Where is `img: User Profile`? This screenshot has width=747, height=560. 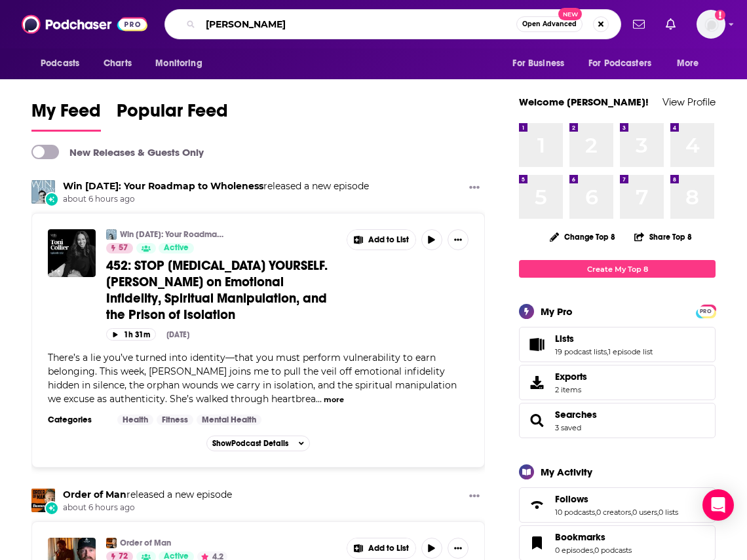
img: User Profile is located at coordinates (711, 24).